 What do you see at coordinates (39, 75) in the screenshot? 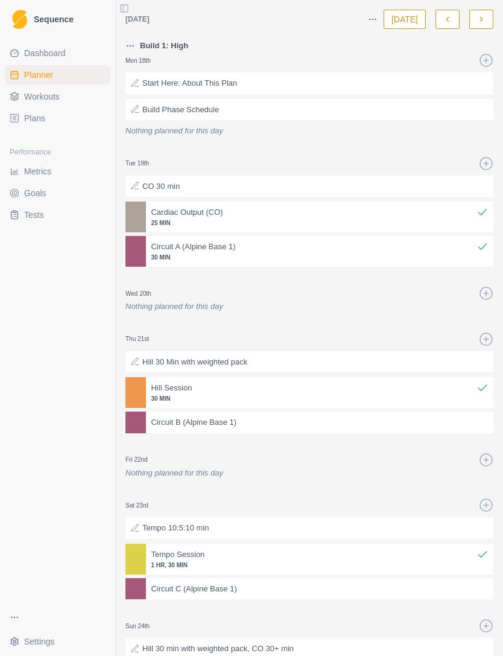
I see `span: Planner` at bounding box center [39, 75].